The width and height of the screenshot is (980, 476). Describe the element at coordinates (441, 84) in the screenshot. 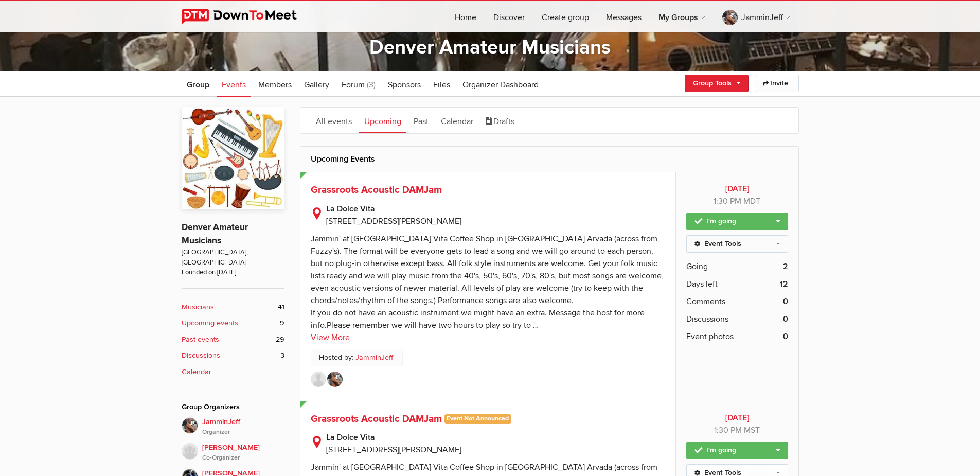

I see `a: Files` at that location.